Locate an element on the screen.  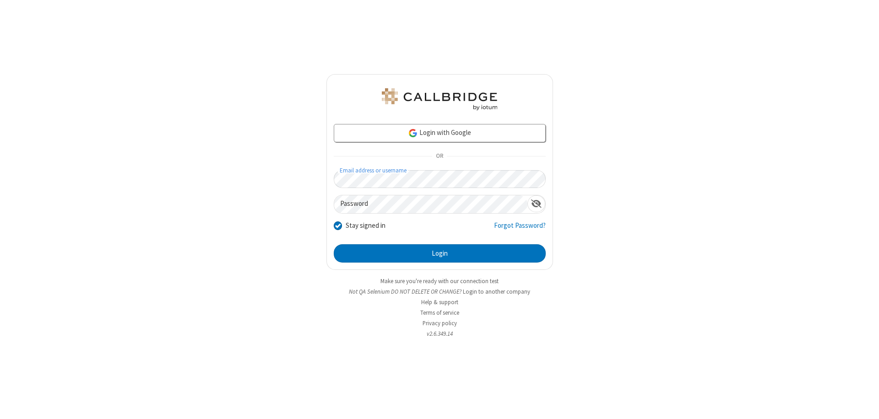
span: OR is located at coordinates (440, 157).